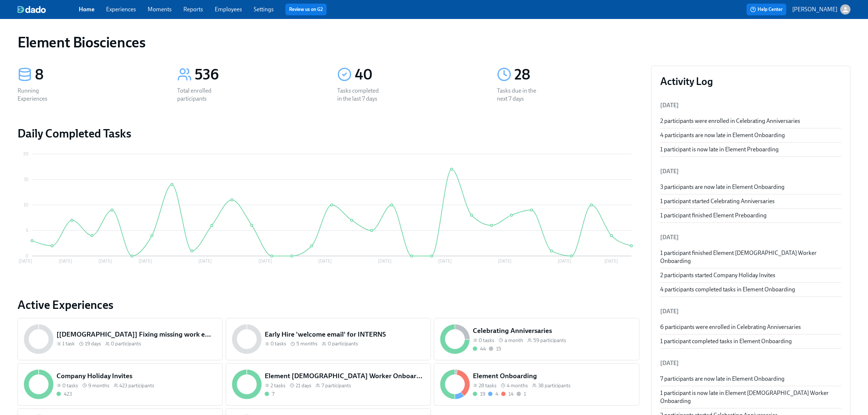  What do you see at coordinates (751, 135) in the screenshot?
I see `div: 4 participants are now late in Element Onboarding` at bounding box center [751, 135].